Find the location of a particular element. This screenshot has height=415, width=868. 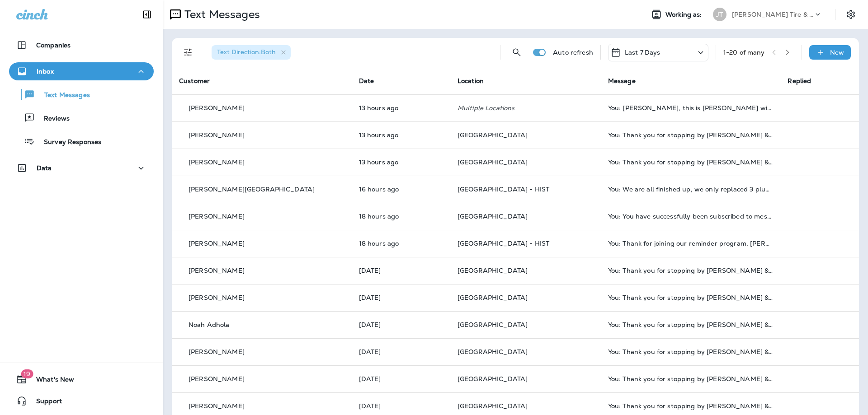

button: Settings is located at coordinates (851, 14).